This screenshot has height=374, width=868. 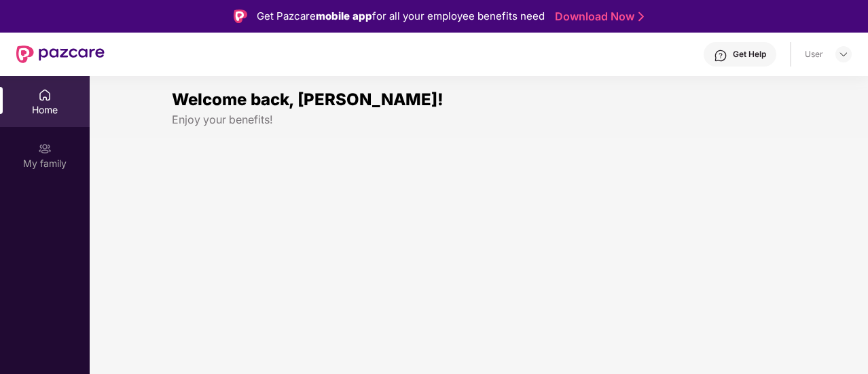 I want to click on img: Stroke, so click(x=641, y=16).